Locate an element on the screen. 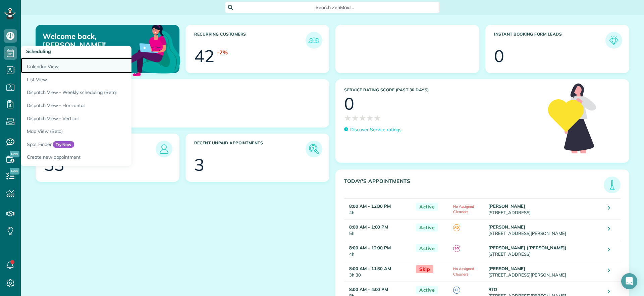 This screenshot has width=644, height=296. h3: Service Rating score (past 30 days) is located at coordinates (443, 90).